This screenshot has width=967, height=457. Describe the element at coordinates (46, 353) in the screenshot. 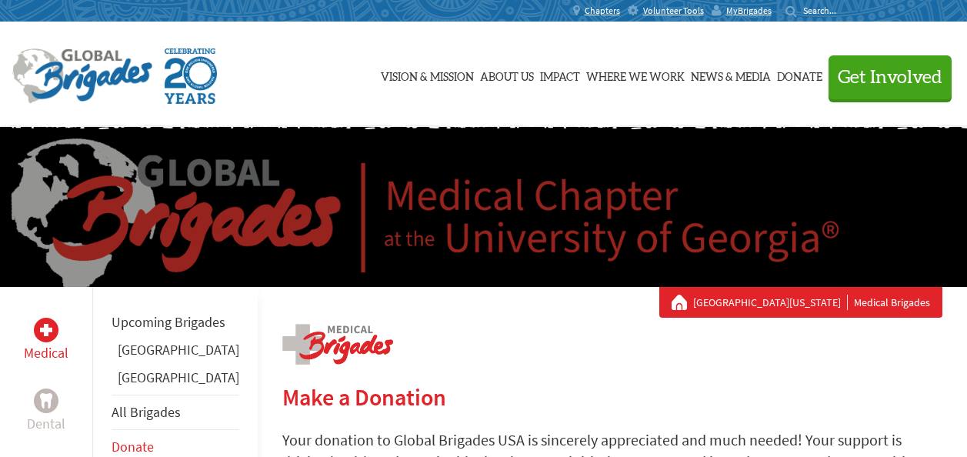

I see `p: Medical` at that location.